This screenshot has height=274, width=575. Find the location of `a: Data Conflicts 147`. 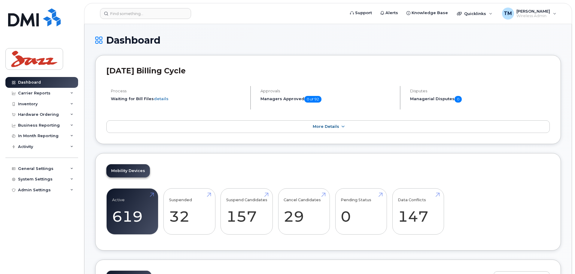

a: Data Conflicts 147 is located at coordinates (418, 211).